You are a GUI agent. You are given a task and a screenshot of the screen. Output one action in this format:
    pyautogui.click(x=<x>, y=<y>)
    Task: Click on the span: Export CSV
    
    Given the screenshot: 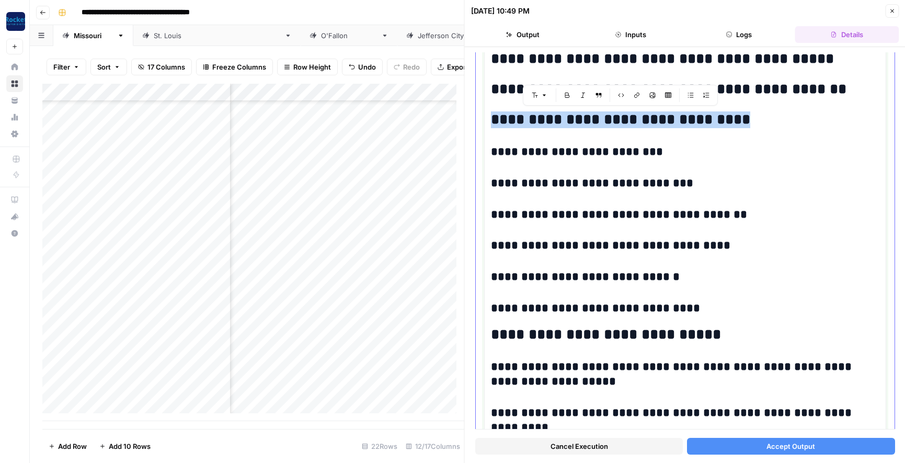 What is the action you would take?
    pyautogui.click(x=465, y=67)
    